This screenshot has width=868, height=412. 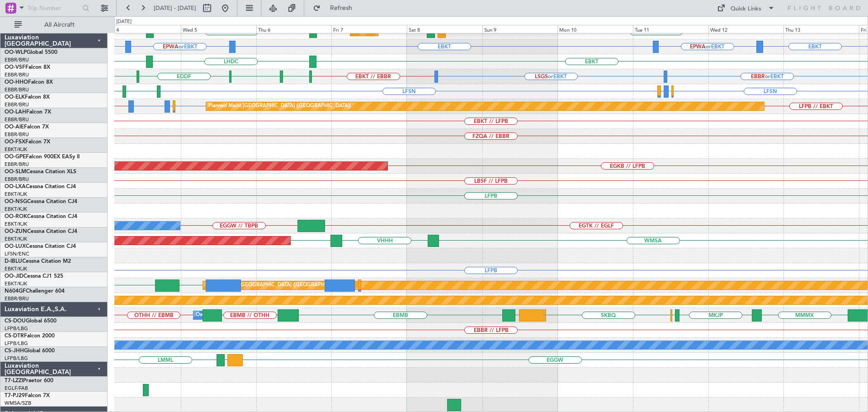 I want to click on div: Quick Links, so click(x=746, y=9).